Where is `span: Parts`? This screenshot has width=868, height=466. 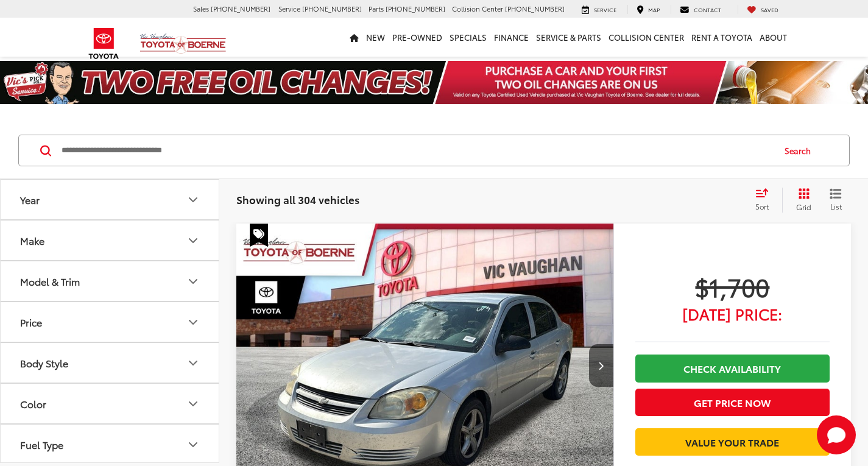
span: Parts is located at coordinates (376, 8).